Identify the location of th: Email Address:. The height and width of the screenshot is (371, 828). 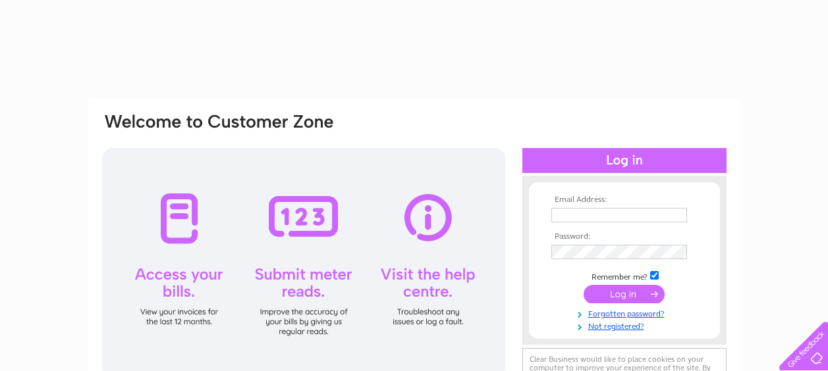
(624, 200).